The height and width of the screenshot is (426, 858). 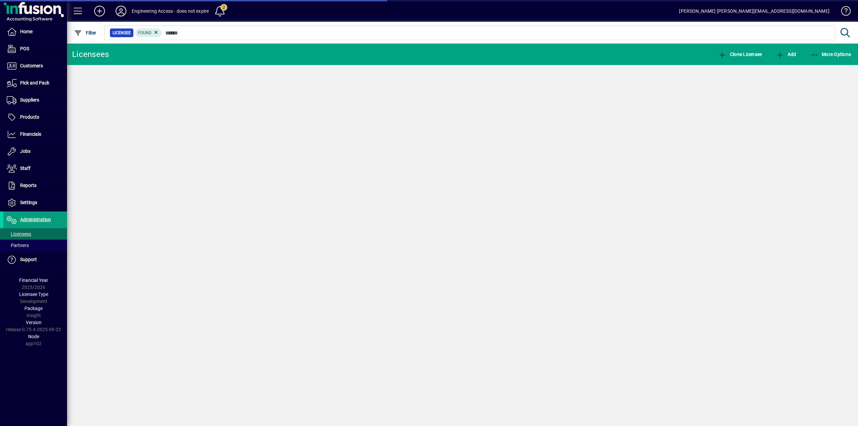 I want to click on a: Reports, so click(x=35, y=186).